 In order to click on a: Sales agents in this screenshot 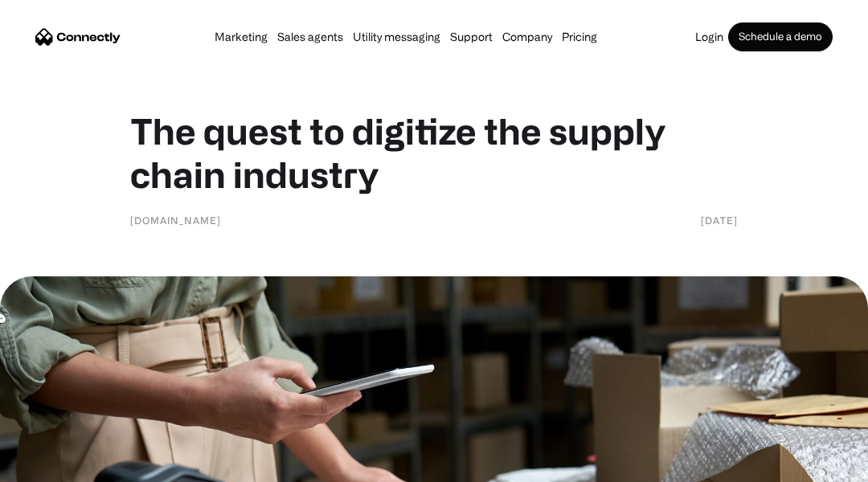, I will do `click(310, 37)`.